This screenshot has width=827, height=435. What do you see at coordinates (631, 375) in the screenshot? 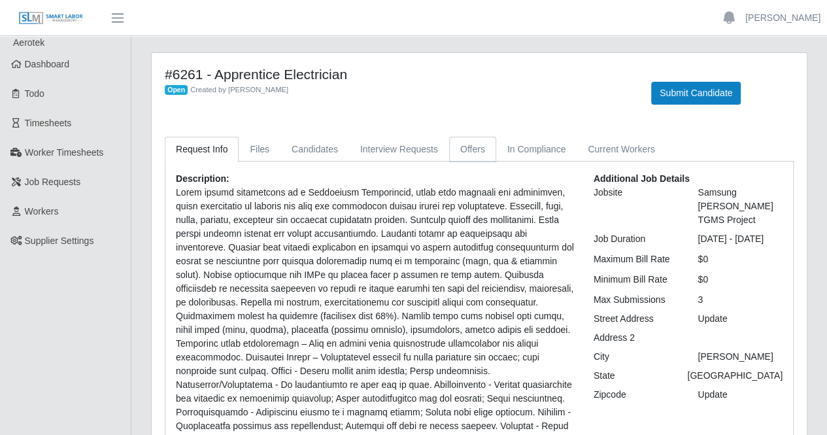
I see `div: State` at bounding box center [631, 375].